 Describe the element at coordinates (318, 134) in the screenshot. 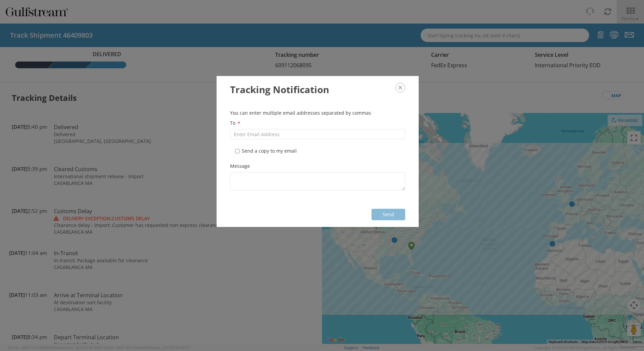

I see `input: Enter Email Address` at that location.